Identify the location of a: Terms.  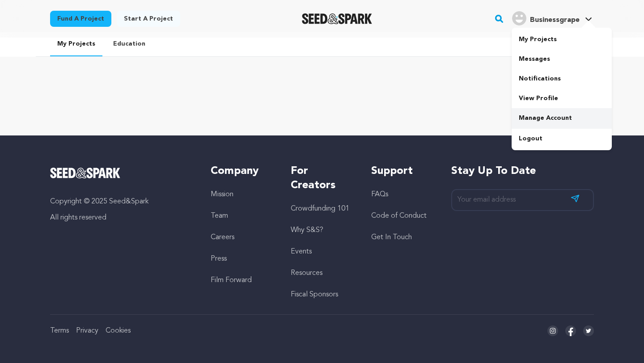
(60, 330).